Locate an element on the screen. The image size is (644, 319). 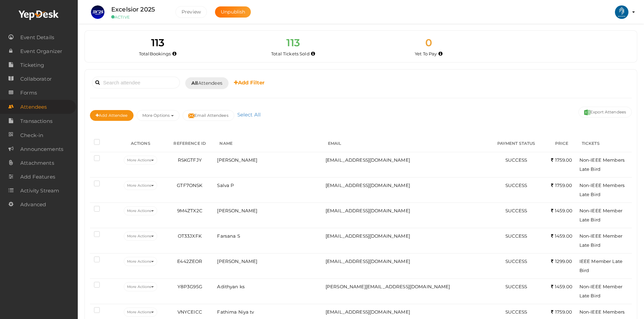
span: Add Features is located at coordinates (38, 177).